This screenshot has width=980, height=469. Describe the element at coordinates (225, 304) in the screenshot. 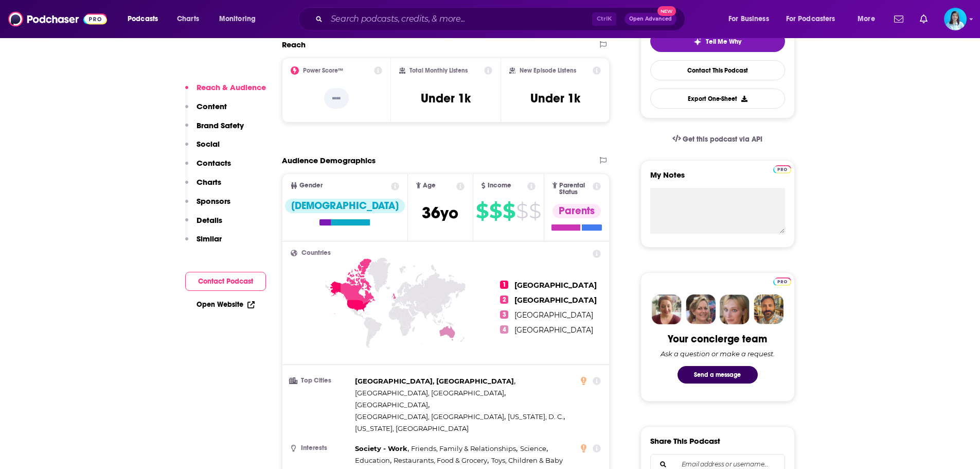

I see `a: Open Website` at that location.